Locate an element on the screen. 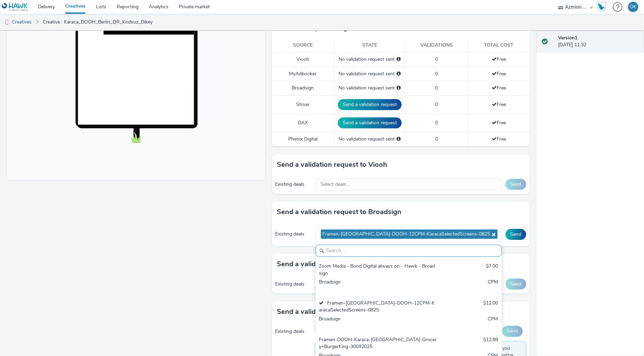 The height and width of the screenshot is (356, 644). img: dooh is located at coordinates (7, 23).